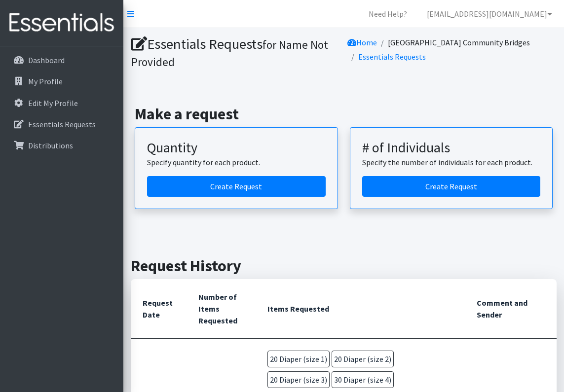 This screenshot has width=564, height=392. What do you see at coordinates (229, 53) in the screenshot?
I see `small: for Name Not Provided` at bounding box center [229, 53].